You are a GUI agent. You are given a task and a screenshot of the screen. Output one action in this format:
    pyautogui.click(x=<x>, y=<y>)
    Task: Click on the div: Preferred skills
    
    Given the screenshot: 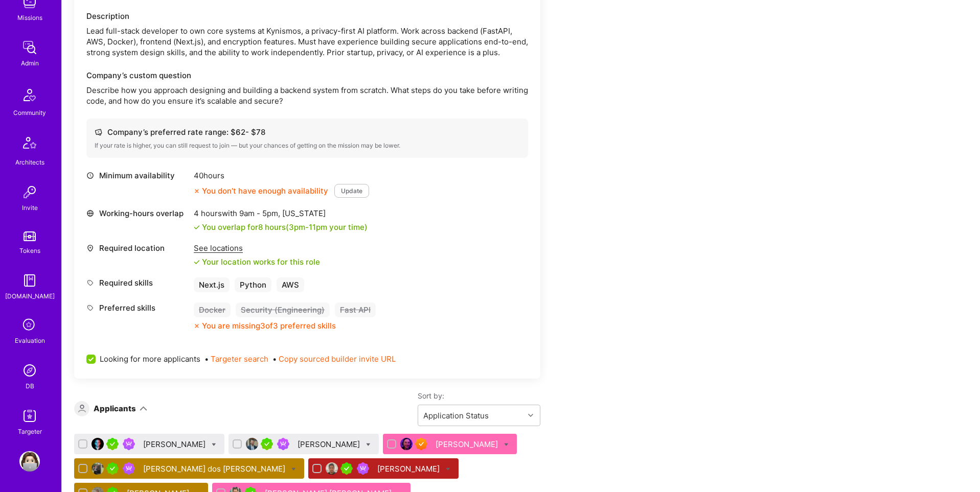 What is the action you would take?
    pyautogui.click(x=138, y=307)
    